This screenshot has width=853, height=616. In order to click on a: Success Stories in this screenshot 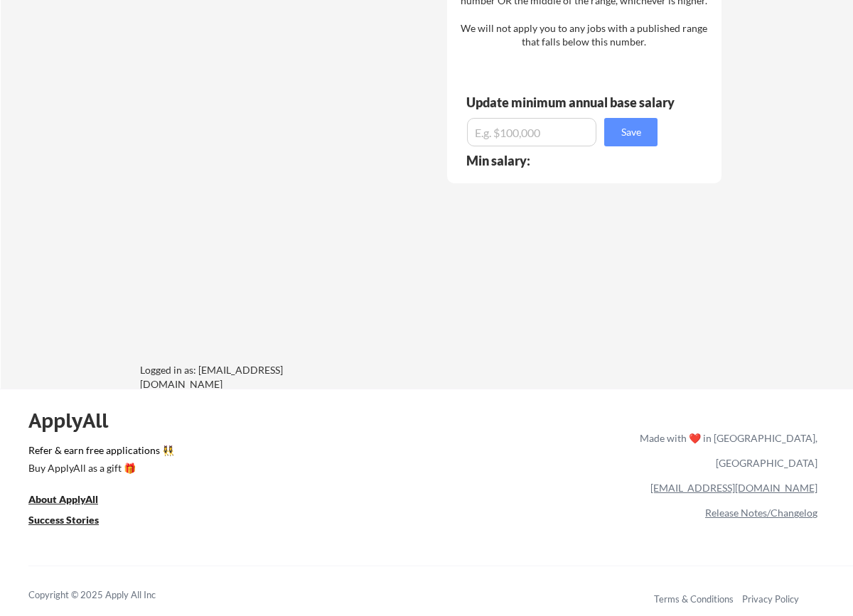, I will do `click(73, 521)`.